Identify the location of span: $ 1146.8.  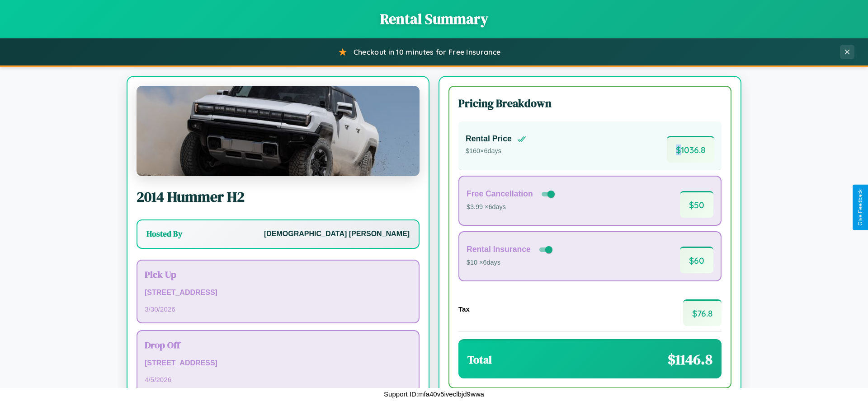
(690, 360).